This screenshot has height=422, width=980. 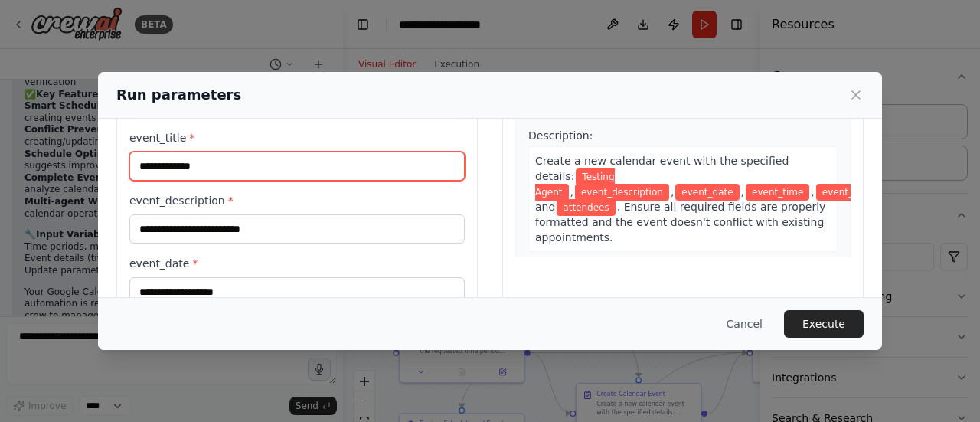 What do you see at coordinates (297, 201) in the screenshot?
I see `label: event_description` at bounding box center [297, 201].